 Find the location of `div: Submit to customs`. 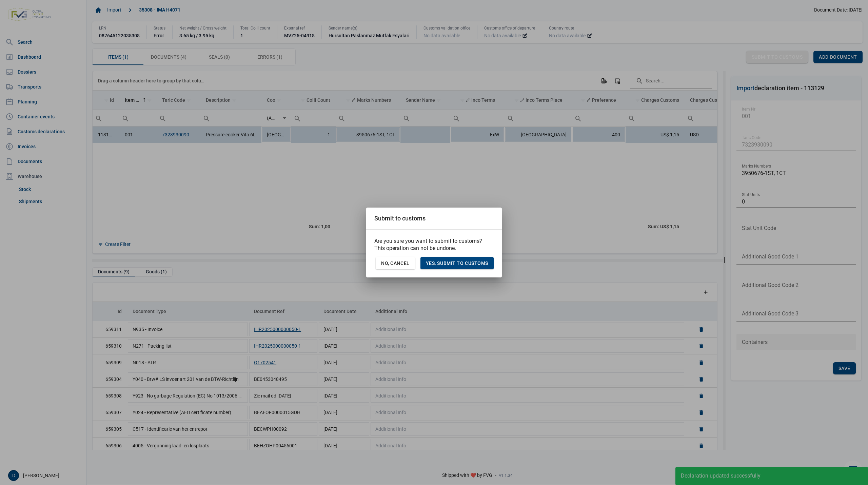

div: Submit to customs is located at coordinates (400, 218).